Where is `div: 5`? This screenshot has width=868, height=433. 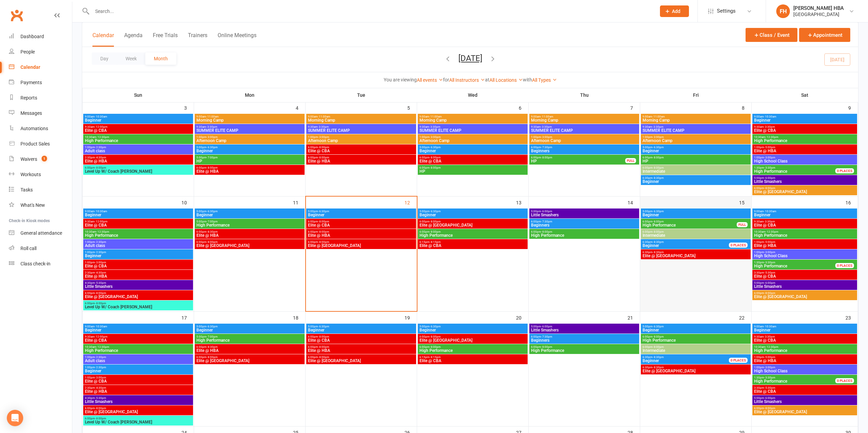
div: 5 is located at coordinates (412, 108).